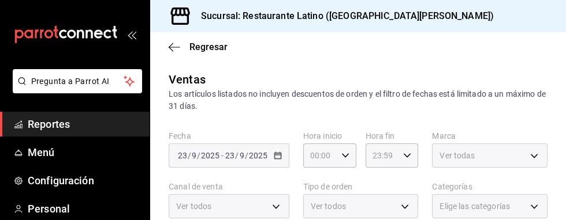 The image size is (566, 220). Describe the element at coordinates (84, 152) in the screenshot. I see `span: Menú` at that location.